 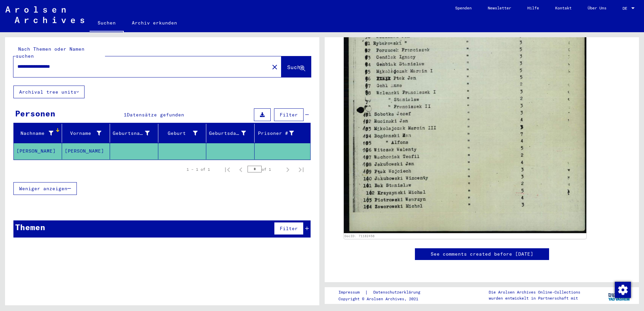 What do you see at coordinates (198, 170) in the screenshot?
I see `div: 1 – 1 of 1` at bounding box center [198, 170].